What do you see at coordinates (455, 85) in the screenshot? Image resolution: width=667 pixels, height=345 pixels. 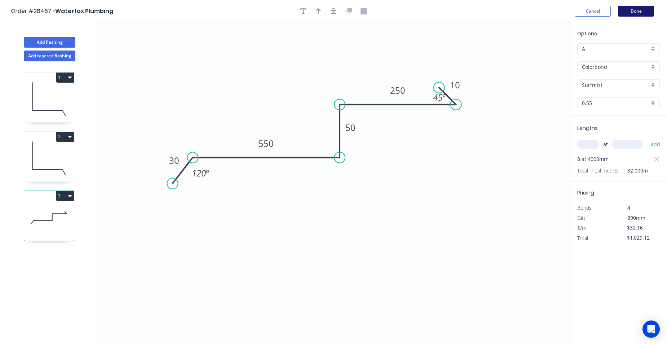 I see `tspan: 10` at bounding box center [455, 85].